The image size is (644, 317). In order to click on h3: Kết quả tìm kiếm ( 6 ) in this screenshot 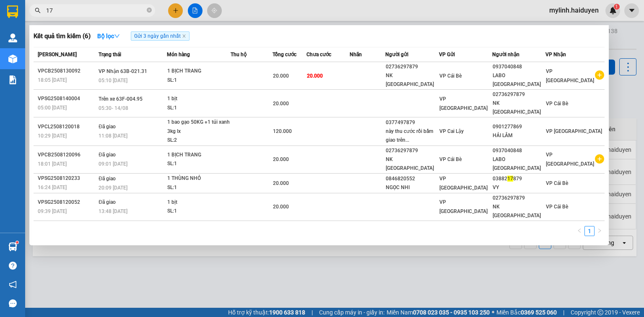, I will do `click(62, 36)`.